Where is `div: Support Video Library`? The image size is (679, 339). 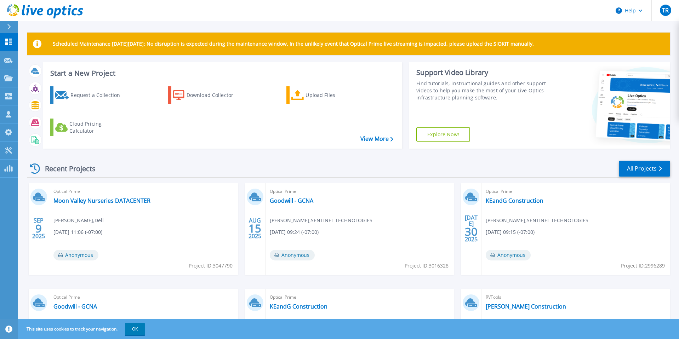 div: Support Video Library is located at coordinates (483, 73).